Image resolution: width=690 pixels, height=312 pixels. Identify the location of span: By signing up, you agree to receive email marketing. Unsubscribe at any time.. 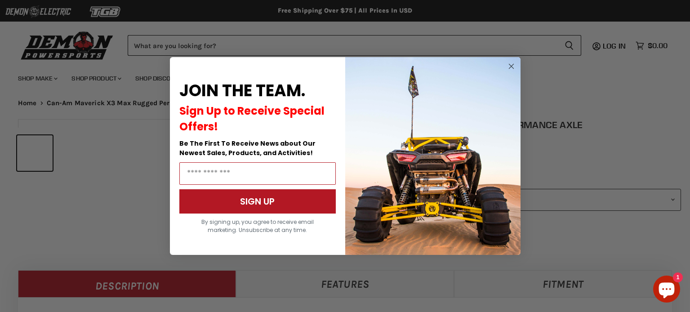
(258, 226).